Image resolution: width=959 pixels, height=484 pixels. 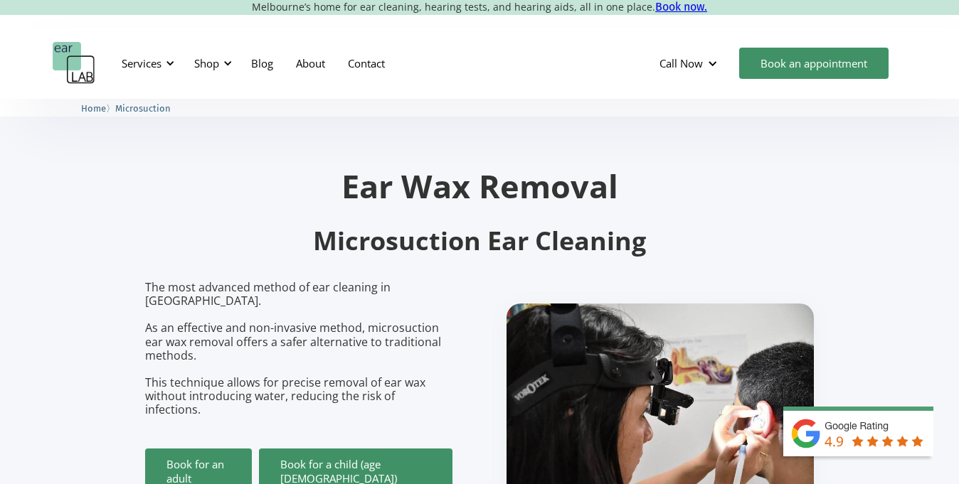 I want to click on h1: Ear Wax Removal, so click(x=479, y=186).